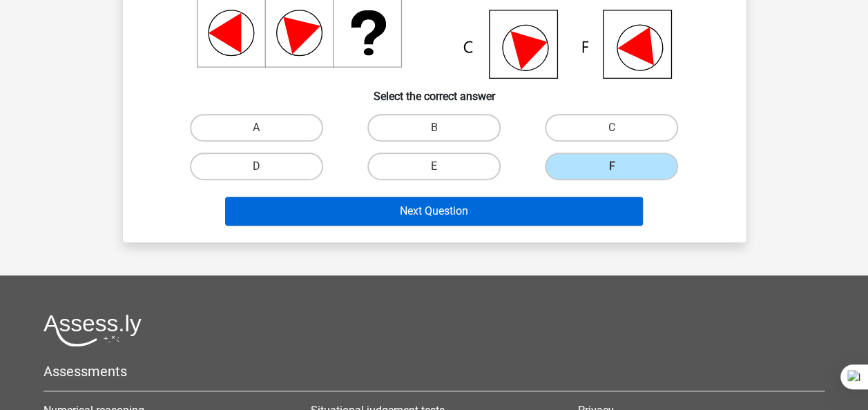 Image resolution: width=868 pixels, height=410 pixels. Describe the element at coordinates (256, 128) in the screenshot. I see `label: A` at that location.